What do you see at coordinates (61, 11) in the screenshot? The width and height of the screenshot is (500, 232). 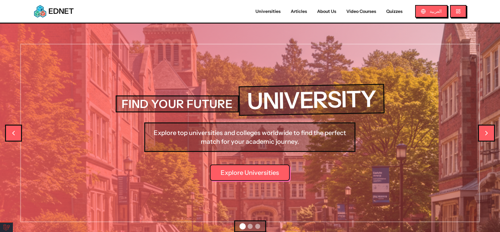 I see `span: EDNET` at bounding box center [61, 11].